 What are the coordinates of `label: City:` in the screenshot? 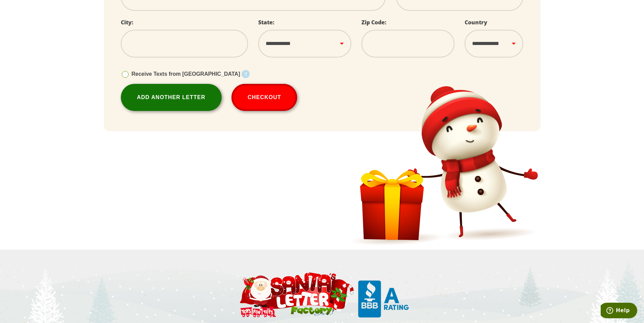 It's located at (127, 22).